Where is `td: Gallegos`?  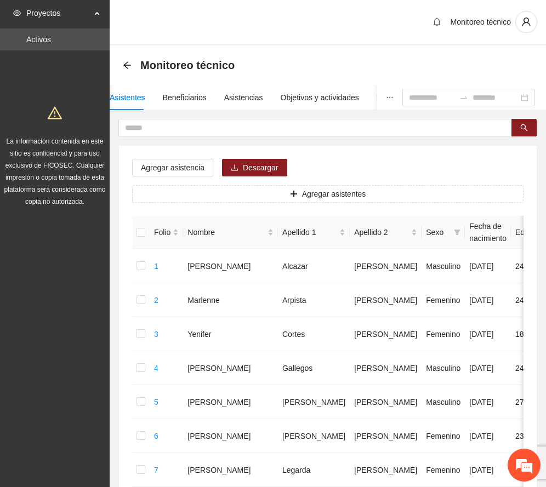 td: Gallegos is located at coordinates (314, 368).